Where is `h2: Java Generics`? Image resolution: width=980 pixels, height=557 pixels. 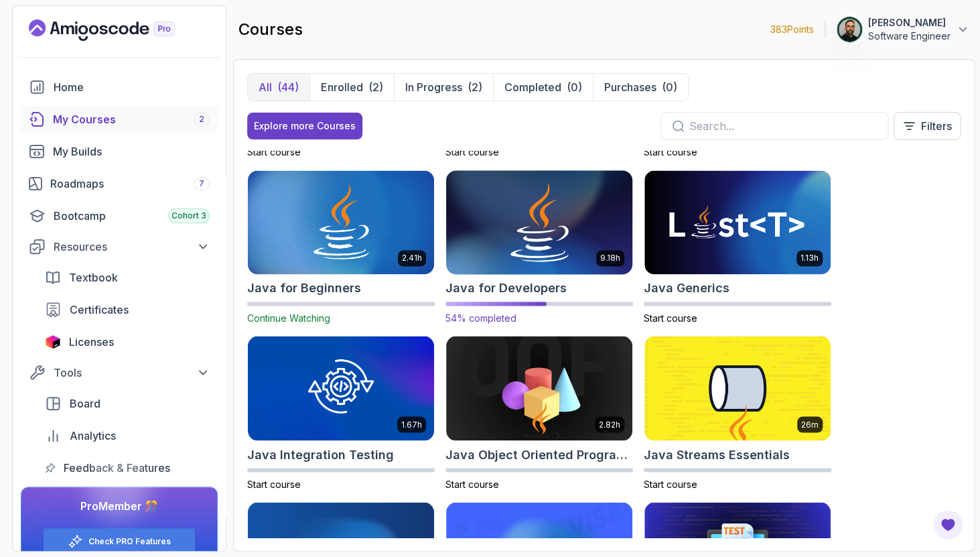 h2: Java Generics is located at coordinates (687, 288).